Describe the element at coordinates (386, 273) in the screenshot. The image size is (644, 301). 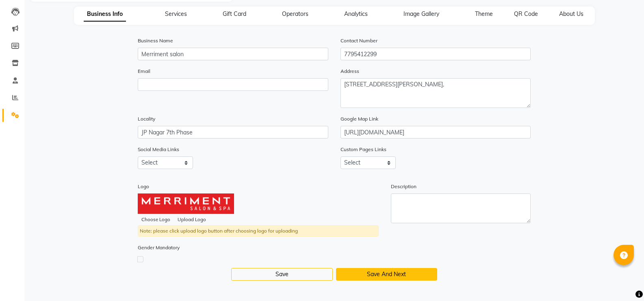
I see `button: Save And Next` at that location.